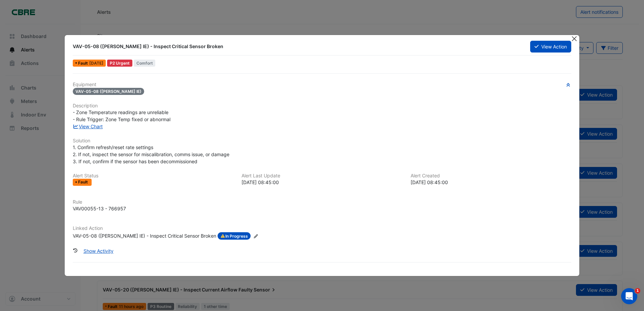  I want to click on div: P2 Urgent, so click(120, 63).